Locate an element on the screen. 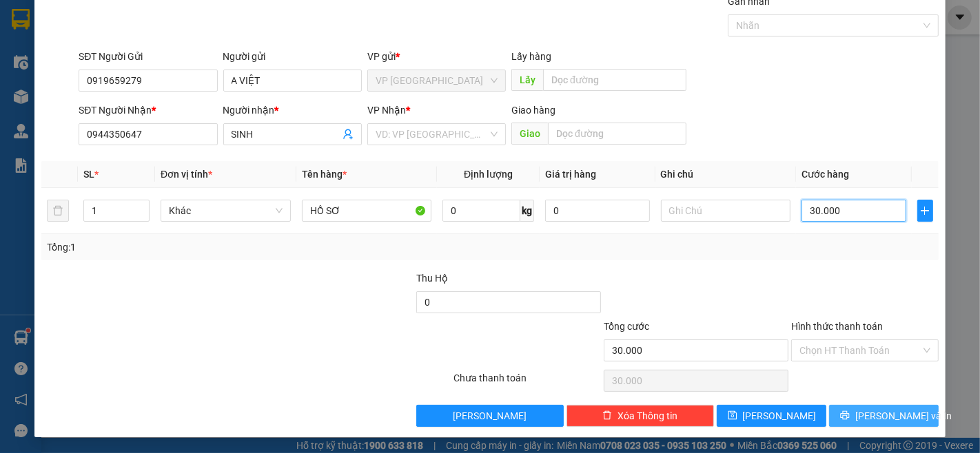 This screenshot has height=453, width=980. span: Tên hàng is located at coordinates (324, 175).